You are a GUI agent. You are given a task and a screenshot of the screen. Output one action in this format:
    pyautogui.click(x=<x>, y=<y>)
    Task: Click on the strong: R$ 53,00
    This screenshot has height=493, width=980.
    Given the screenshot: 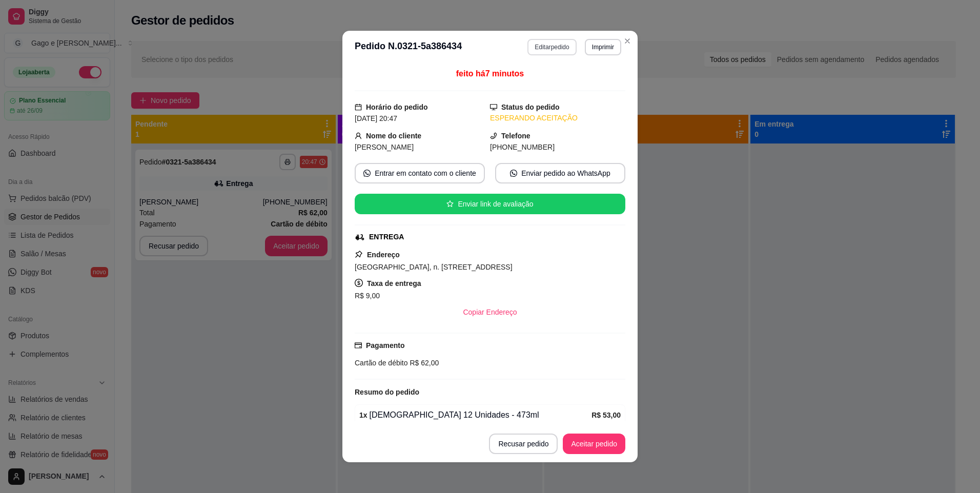 What is the action you would take?
    pyautogui.click(x=606, y=415)
    